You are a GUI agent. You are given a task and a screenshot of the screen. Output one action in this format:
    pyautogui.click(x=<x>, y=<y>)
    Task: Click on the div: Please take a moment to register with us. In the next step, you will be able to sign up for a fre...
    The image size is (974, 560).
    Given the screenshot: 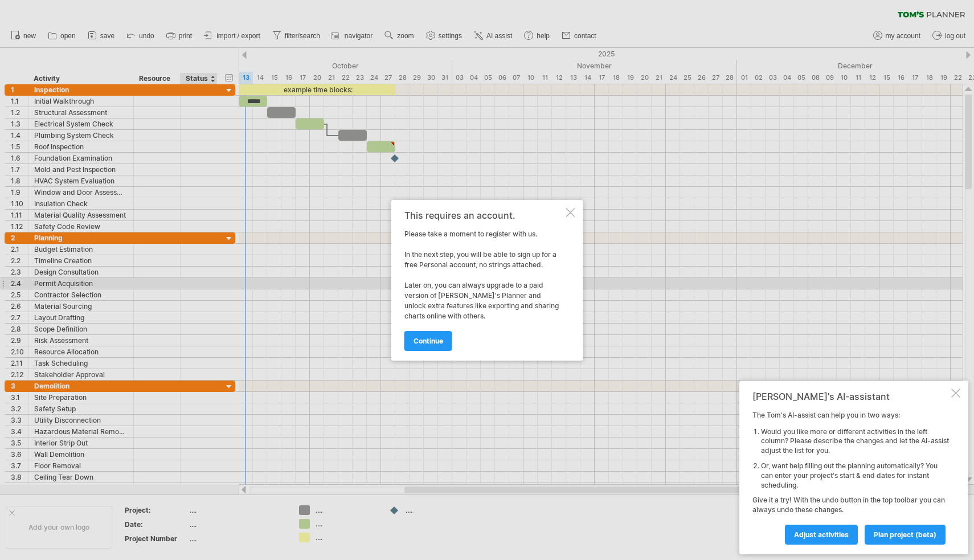 What is the action you would take?
    pyautogui.click(x=484, y=280)
    